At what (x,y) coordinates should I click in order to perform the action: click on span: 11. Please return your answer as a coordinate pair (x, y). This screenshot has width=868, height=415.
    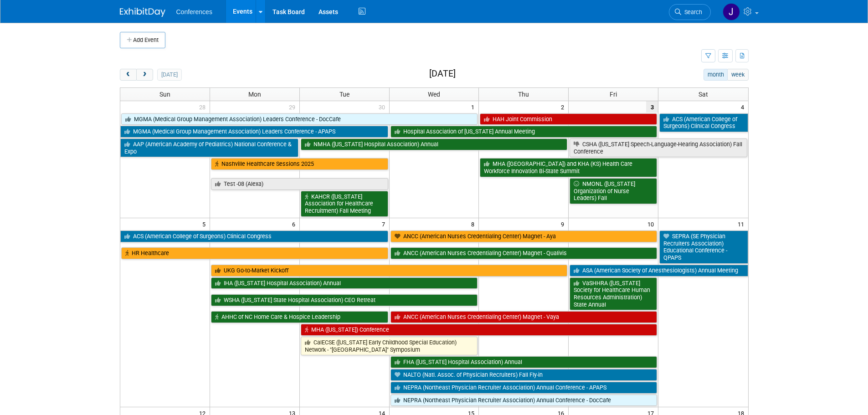
    Looking at the image, I should click on (742, 224).